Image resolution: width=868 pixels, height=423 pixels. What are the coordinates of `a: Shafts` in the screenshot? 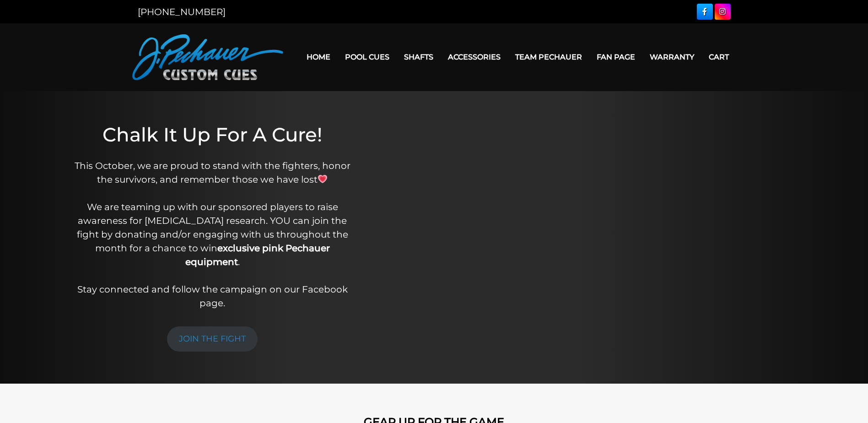 It's located at (419, 57).